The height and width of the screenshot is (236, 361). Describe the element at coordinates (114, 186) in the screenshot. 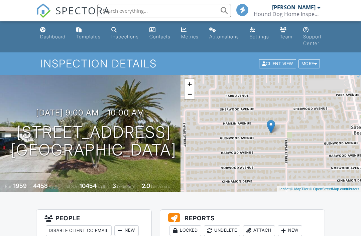

I see `div: 3` at that location.